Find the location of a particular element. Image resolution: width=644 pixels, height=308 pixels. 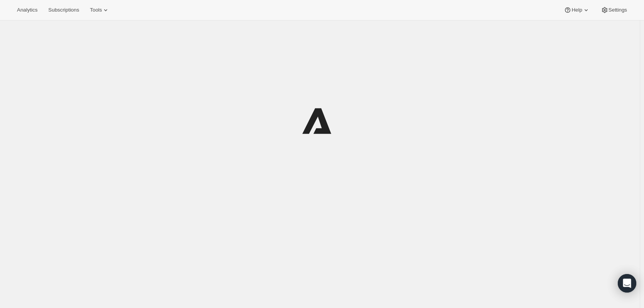

span: Subscriptions is located at coordinates (64, 10).